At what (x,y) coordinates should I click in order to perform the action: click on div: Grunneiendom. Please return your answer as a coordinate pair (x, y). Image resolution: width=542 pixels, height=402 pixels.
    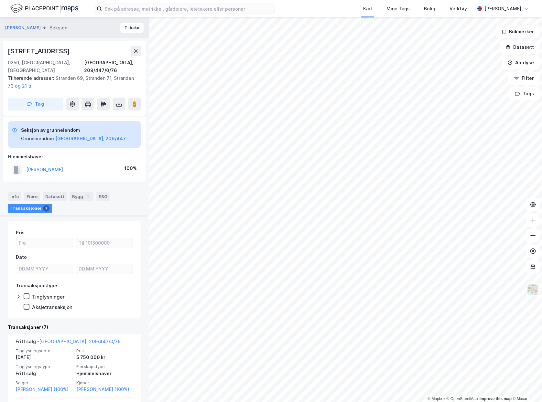
    Looking at the image, I should click on (38, 139).